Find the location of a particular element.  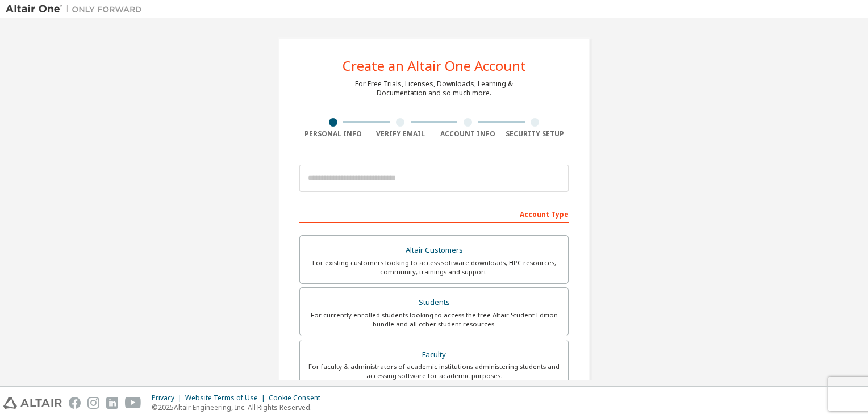

div: Website Terms of Use is located at coordinates (227, 398).